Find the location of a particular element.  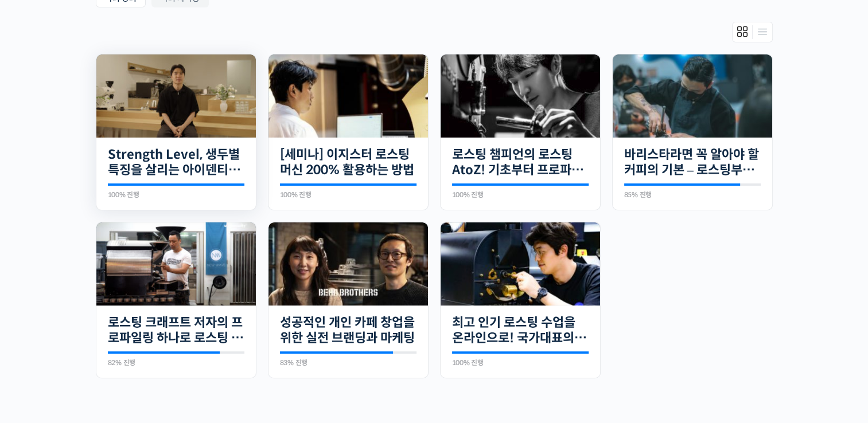

a: 설정 is located at coordinates (184, 342).